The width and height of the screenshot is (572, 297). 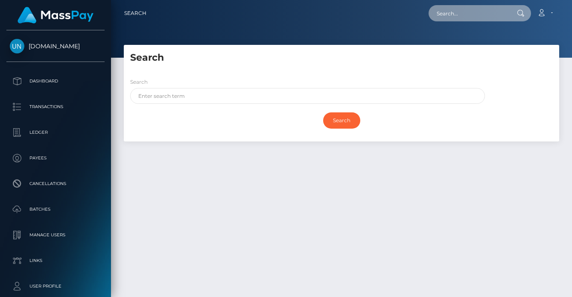 I want to click on img: MassPay Logo, so click(x=56, y=15).